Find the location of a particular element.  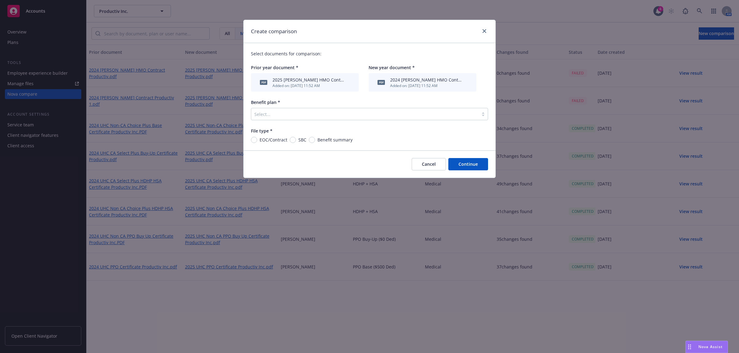

span: SBC is located at coordinates (302, 140).